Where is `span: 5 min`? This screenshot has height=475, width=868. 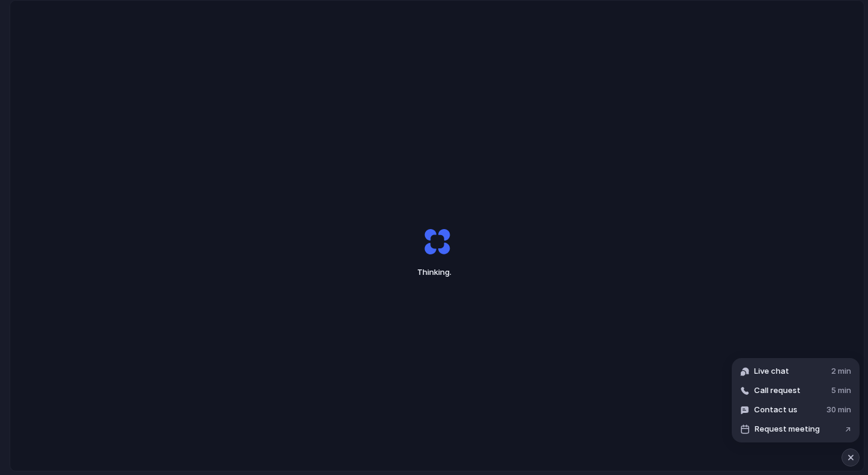 span: 5 min is located at coordinates (841, 391).